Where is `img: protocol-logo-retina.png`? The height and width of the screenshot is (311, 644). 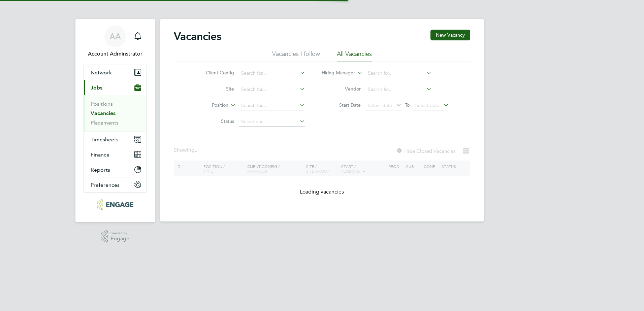
img: protocol-logo-retina.png is located at coordinates (115, 205).